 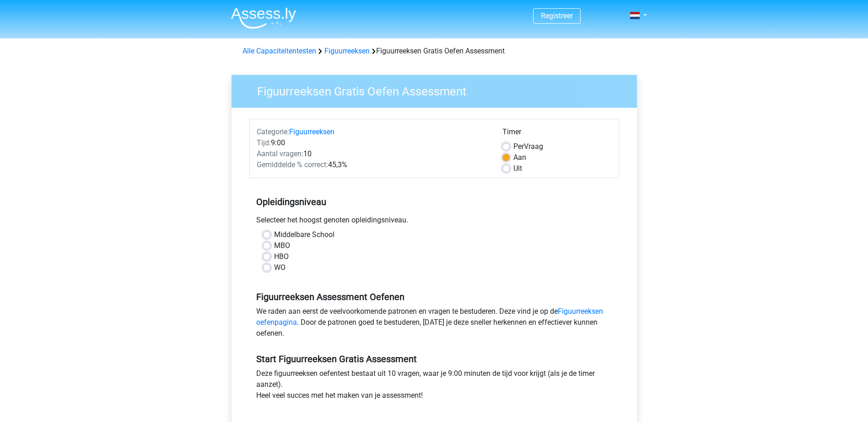 I want to click on div: 10, so click(x=372, y=154).